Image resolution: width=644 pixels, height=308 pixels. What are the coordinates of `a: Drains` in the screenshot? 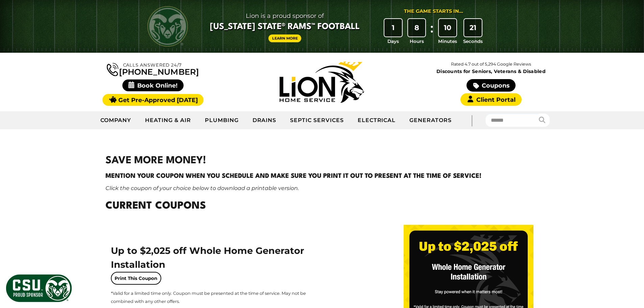 It's located at (265, 120).